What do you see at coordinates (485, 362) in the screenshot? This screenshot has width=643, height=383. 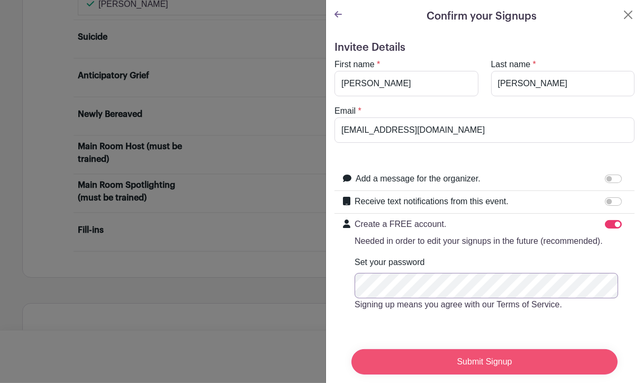 I see `input: Submit Signup` at bounding box center [485, 362].